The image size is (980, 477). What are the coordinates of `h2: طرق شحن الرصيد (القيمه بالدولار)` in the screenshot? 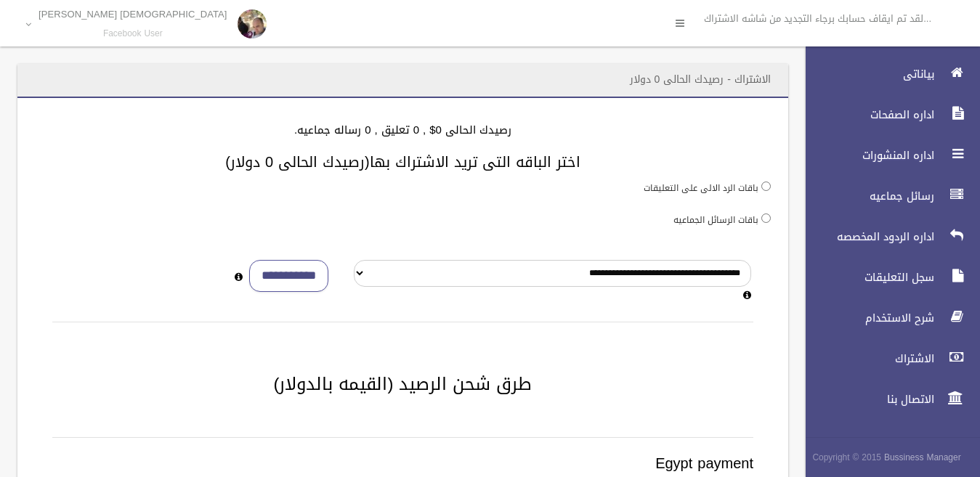 It's located at (402, 385).